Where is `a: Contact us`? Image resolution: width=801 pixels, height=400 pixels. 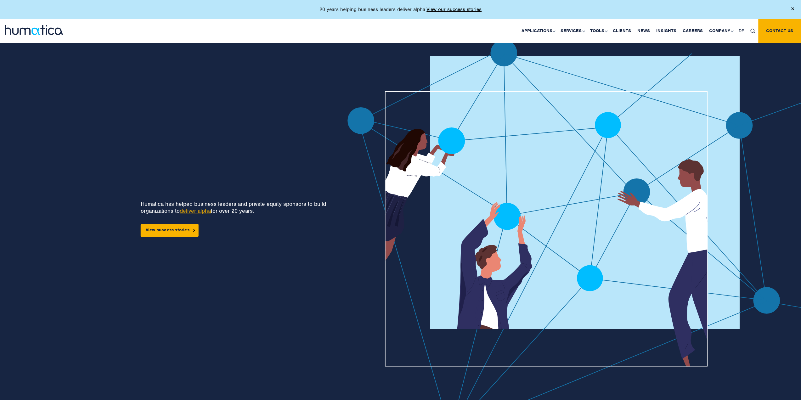
a: Contact us is located at coordinates (780, 31).